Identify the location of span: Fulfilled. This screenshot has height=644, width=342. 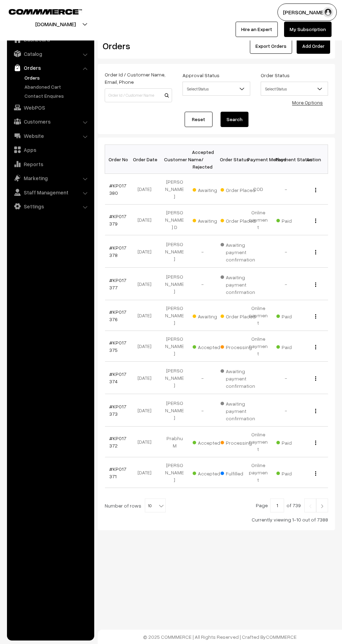
(238, 473).